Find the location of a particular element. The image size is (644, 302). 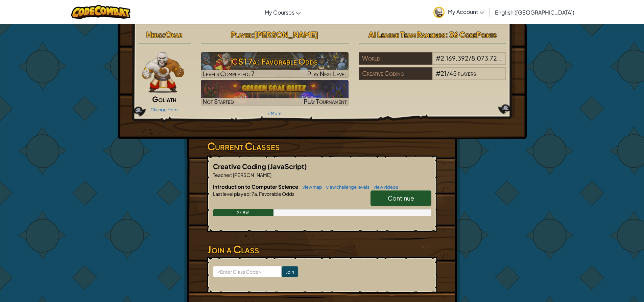

img: avatar is located at coordinates (439, 12).